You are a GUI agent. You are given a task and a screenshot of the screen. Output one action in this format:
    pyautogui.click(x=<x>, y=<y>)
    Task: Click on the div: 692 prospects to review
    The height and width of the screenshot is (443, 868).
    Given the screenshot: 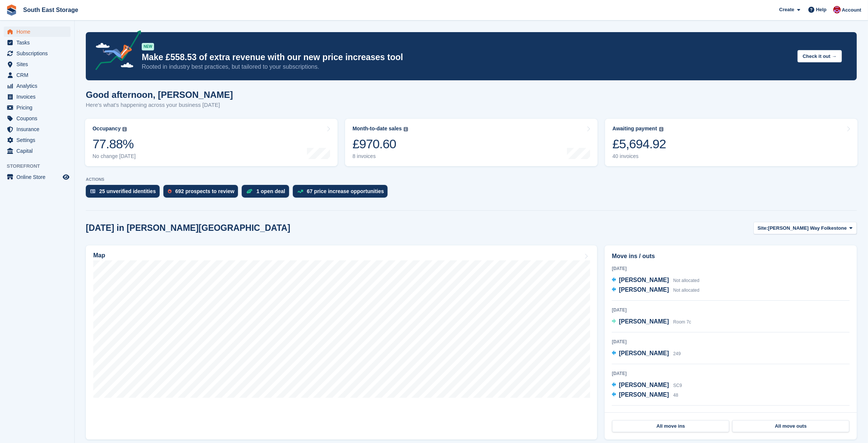 What is the action you would take?
    pyautogui.click(x=205, y=191)
    